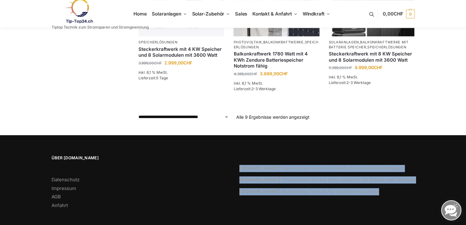 The width and height of the screenshot is (466, 225). I want to click on bdi: 3.999,00, so click(150, 63).